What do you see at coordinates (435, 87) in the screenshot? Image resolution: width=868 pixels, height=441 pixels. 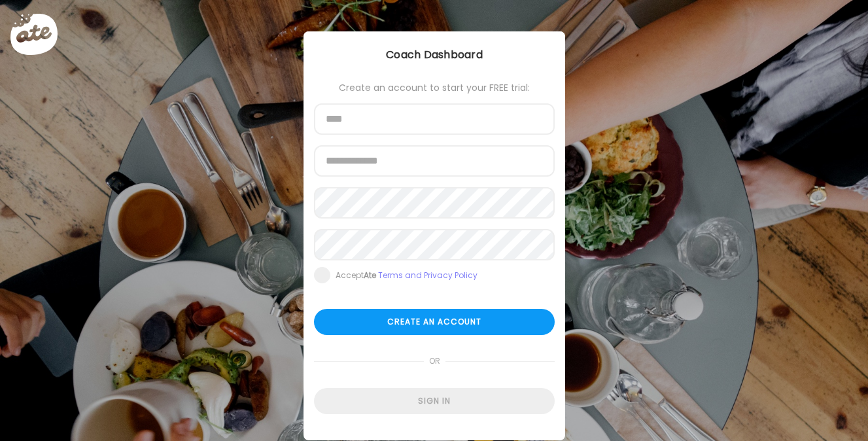 I see `div: Create an account to start your FREE trial:` at bounding box center [435, 87].